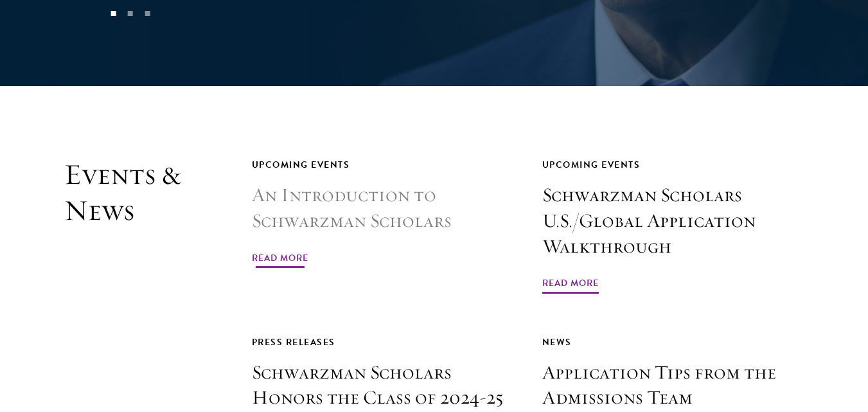  Describe the element at coordinates (673, 221) in the screenshot. I see `h3: Schwarzman Scholars U.S./Global Application Walkthrough` at that location.